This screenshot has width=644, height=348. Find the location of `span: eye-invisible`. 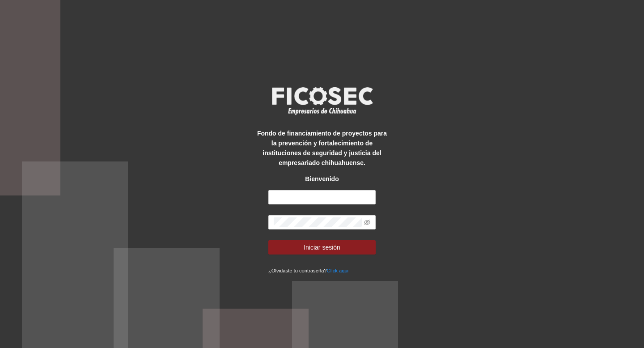

span: eye-invisible is located at coordinates (367, 223).